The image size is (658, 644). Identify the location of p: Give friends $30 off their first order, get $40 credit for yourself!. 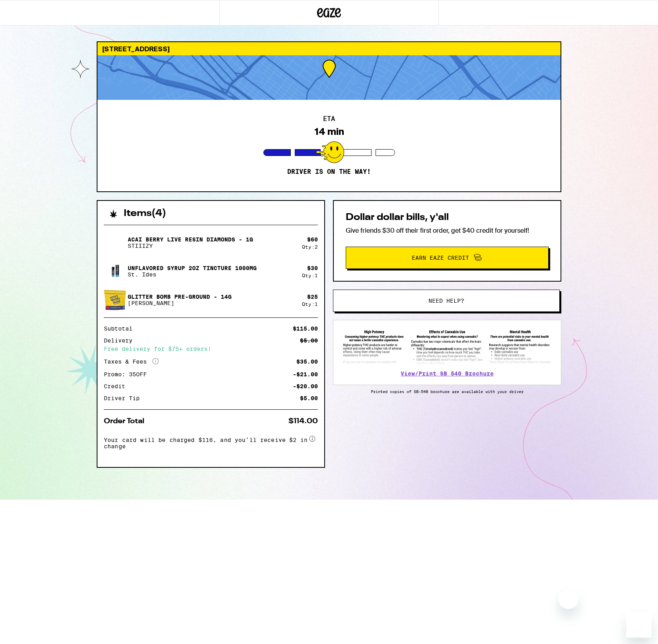
(447, 230).